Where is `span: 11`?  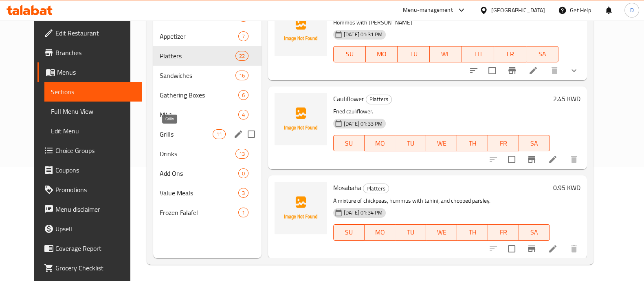 span: 11 is located at coordinates (219, 134).